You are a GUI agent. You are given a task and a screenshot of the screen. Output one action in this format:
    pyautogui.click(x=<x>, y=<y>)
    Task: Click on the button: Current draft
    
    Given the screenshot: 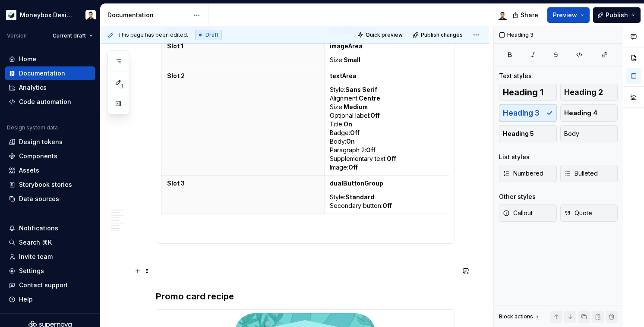 What is the action you would take?
    pyautogui.click(x=72, y=36)
    